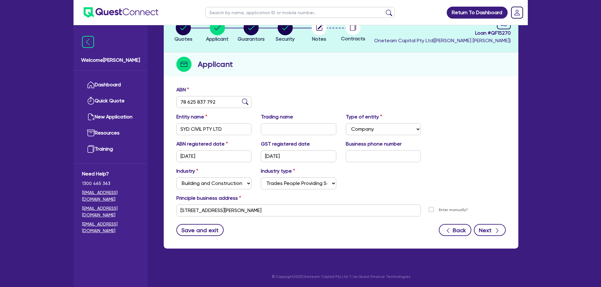 The image size is (601, 287). What do you see at coordinates (364, 117) in the screenshot?
I see `label: Type of entity` at bounding box center [364, 117].